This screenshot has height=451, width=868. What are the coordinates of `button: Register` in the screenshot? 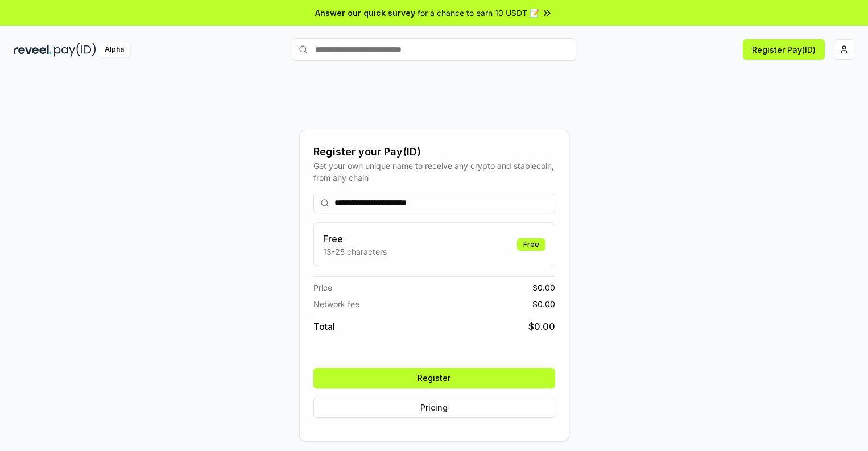 It's located at (434, 378).